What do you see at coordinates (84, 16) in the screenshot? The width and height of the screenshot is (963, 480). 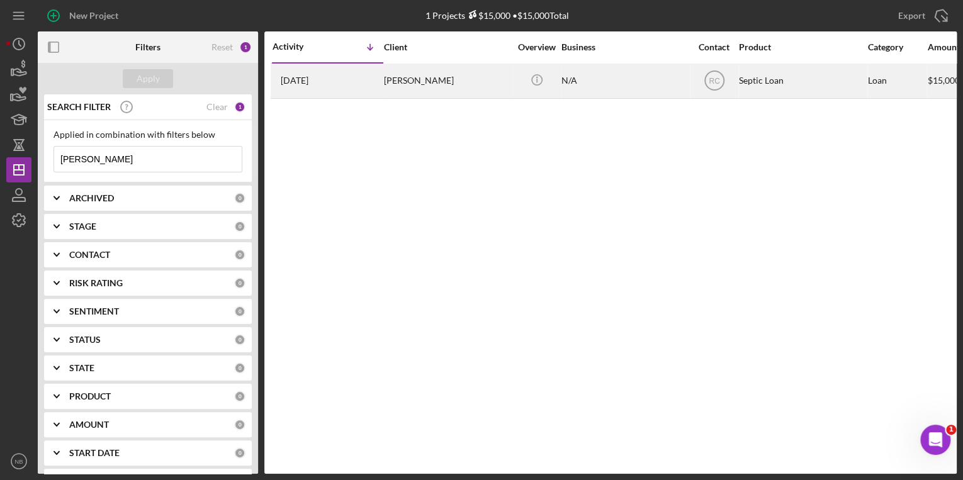 I see `button: New Project` at bounding box center [84, 16].